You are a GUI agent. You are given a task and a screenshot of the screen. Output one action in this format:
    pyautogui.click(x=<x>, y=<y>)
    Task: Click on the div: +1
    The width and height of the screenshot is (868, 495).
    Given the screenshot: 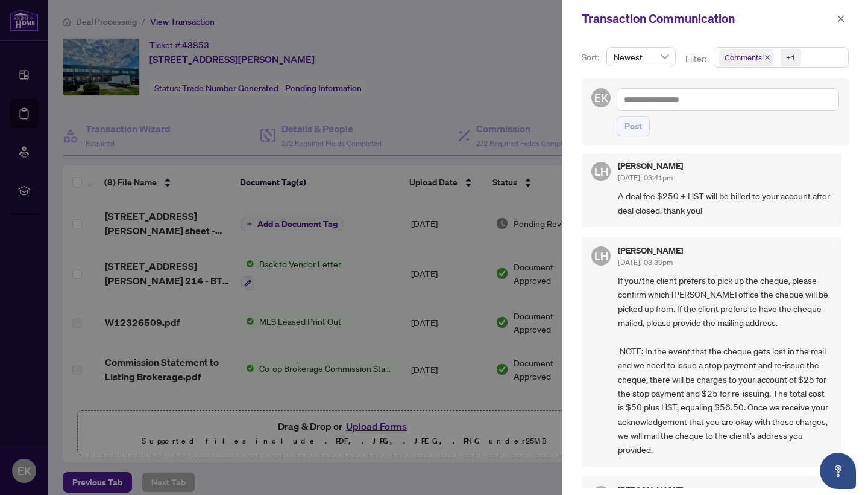 What is the action you would take?
    pyautogui.click(x=791, y=57)
    